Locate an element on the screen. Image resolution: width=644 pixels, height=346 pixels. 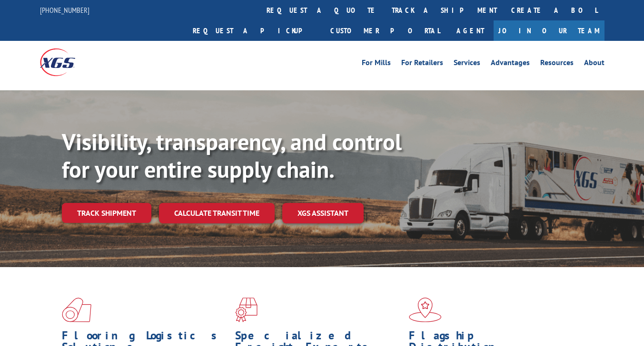
a: Resources is located at coordinates (557, 64).